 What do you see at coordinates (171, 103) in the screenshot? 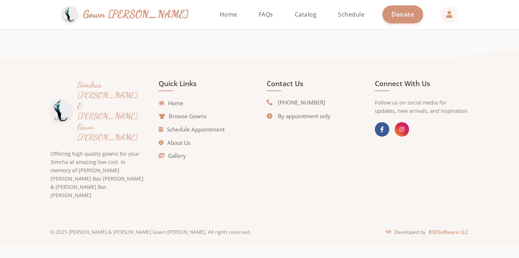
I see `a: Home` at bounding box center [171, 103].